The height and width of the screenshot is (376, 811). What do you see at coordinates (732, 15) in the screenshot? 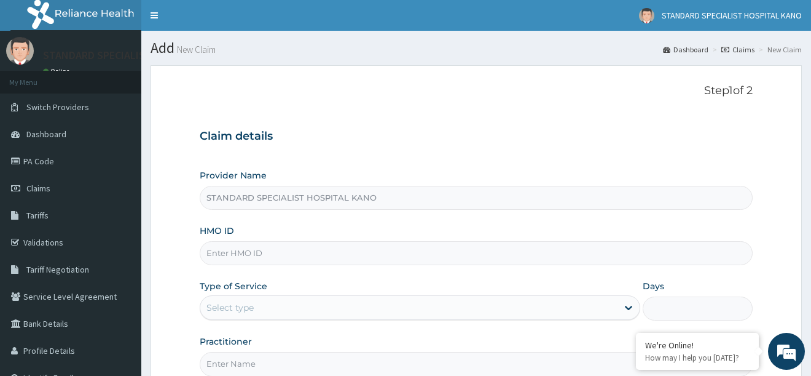
I see `span: STANDARD SPECIALIST HOSPITAL KANO` at bounding box center [732, 15].